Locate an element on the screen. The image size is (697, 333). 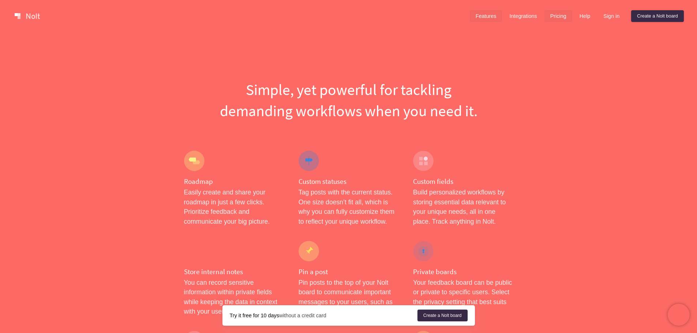
strong: Try it free for 10 days is located at coordinates (254, 316).